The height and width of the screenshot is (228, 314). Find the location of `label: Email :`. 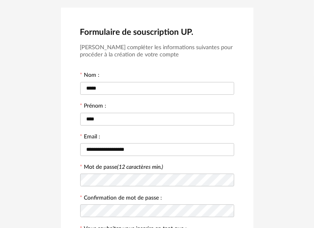

label: Email : is located at coordinates (90, 138).